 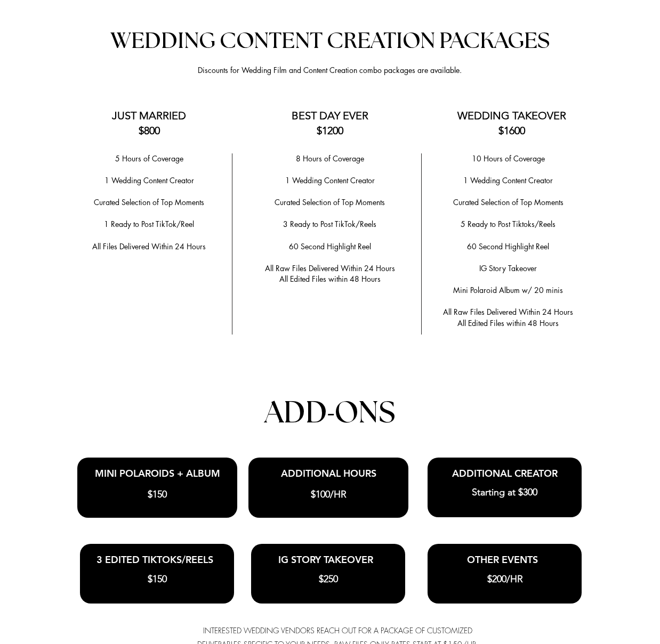 What do you see at coordinates (330, 41) in the screenshot?
I see `span: WEDDING CONTENT CREATION PACKAGES` at bounding box center [330, 41].